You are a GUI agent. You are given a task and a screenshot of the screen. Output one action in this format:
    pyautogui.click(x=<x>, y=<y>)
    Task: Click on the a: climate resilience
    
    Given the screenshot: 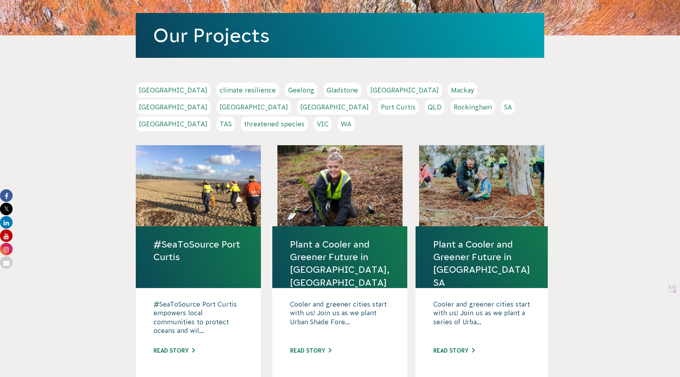 What is the action you would take?
    pyautogui.click(x=248, y=90)
    